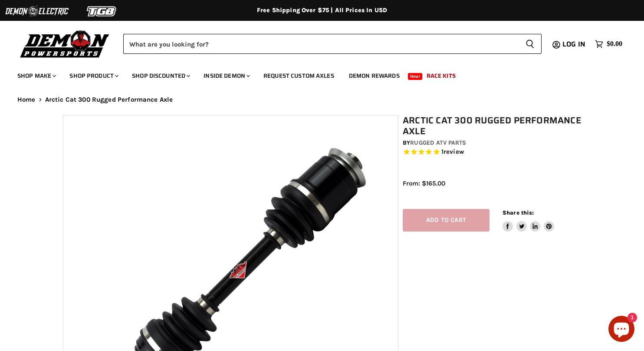 The image size is (644, 351). Describe the element at coordinates (333, 44) in the screenshot. I see `form: Product` at that location.